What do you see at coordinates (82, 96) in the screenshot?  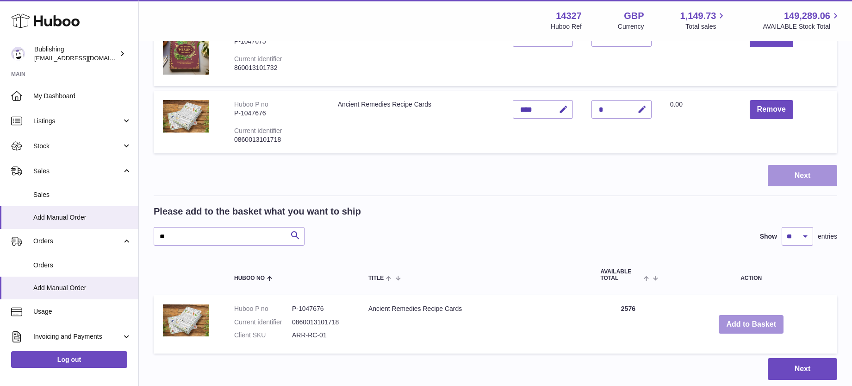 I see `span: My Dashboard` at bounding box center [82, 96].